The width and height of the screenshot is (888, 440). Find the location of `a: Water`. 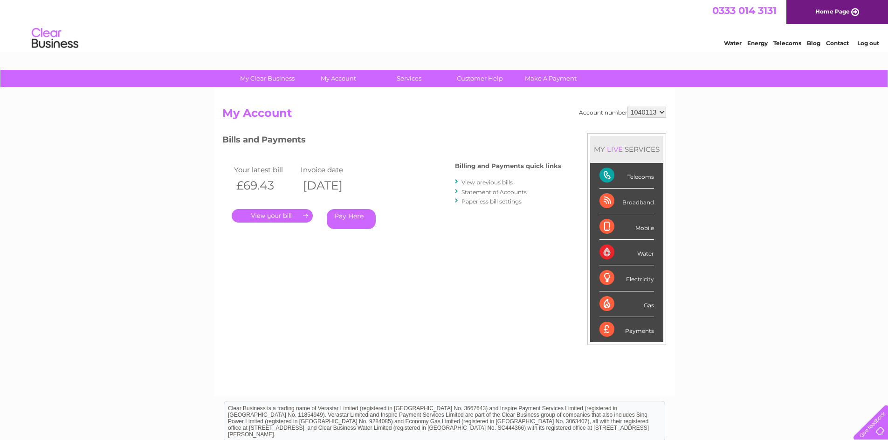

a: Water is located at coordinates (733, 43).